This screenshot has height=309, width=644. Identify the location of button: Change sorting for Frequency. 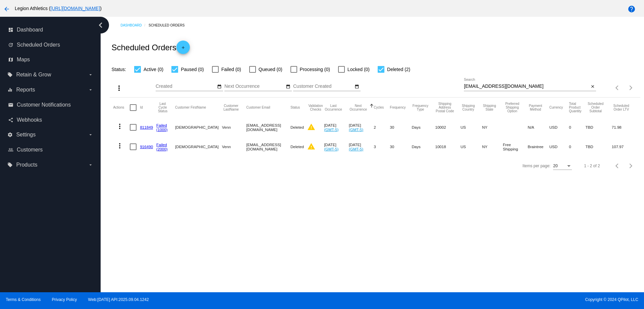
(398, 108).